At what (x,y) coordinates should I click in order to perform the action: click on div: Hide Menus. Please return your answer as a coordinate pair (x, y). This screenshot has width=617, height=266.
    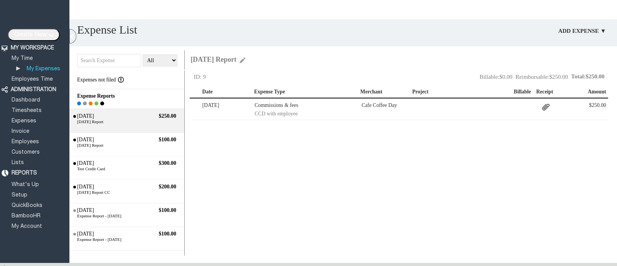
    Looking at the image, I should click on (73, 36).